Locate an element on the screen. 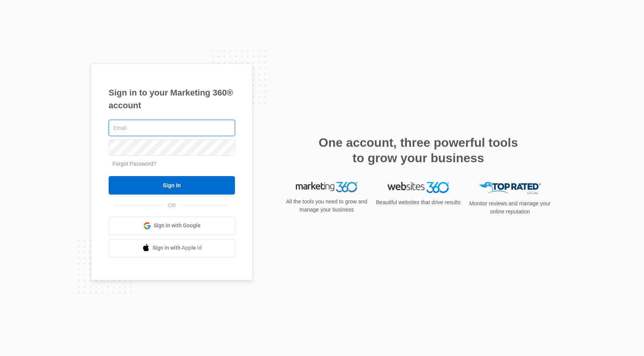 This screenshot has width=644, height=356. a: Sign in with Google is located at coordinates (172, 226).